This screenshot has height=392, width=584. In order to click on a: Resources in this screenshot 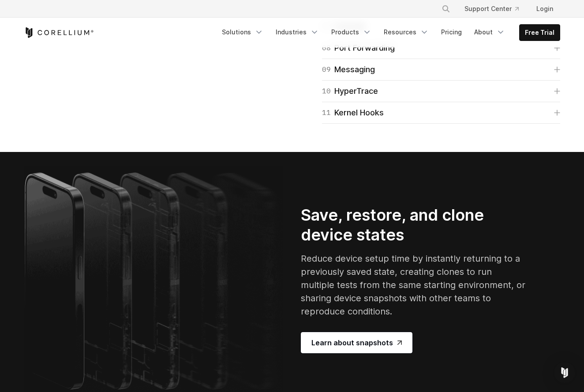, I will do `click(406, 32)`.